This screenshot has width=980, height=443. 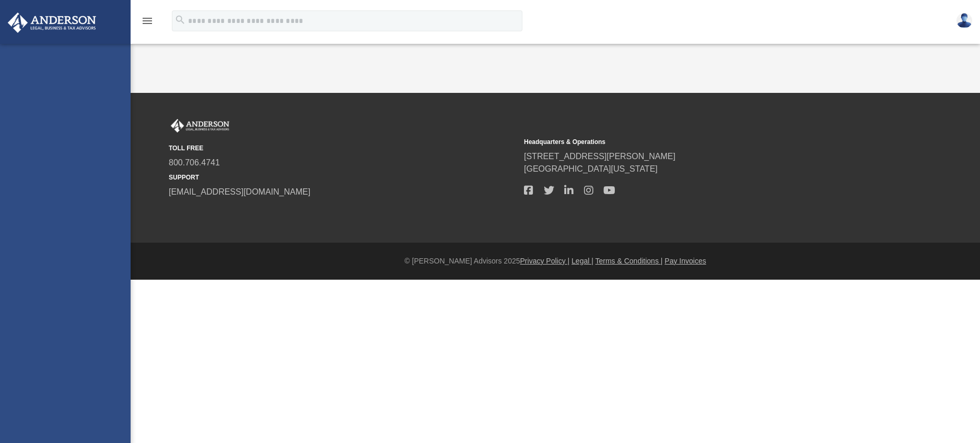 I want to click on i: search, so click(x=181, y=20).